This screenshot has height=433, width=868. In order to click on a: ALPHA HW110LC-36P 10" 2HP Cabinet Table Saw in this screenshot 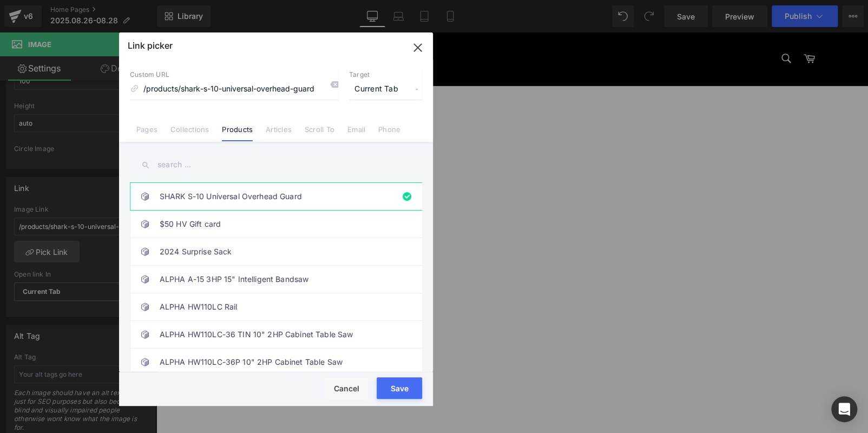, I will do `click(278, 362)`.